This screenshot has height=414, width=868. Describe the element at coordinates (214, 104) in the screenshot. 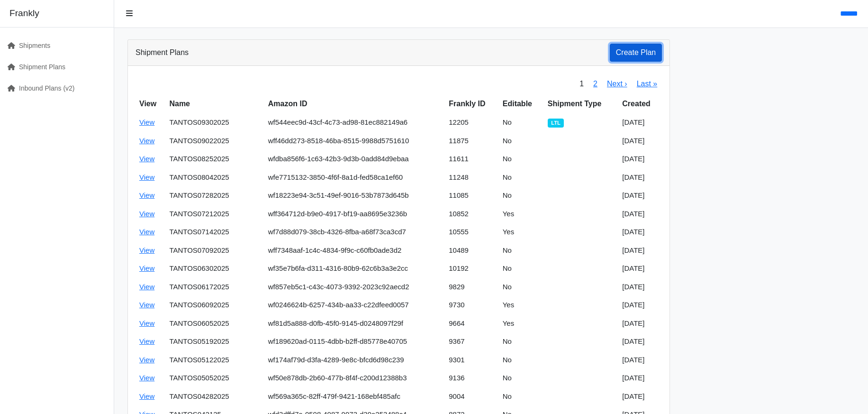

I see `th: Name` at that location.